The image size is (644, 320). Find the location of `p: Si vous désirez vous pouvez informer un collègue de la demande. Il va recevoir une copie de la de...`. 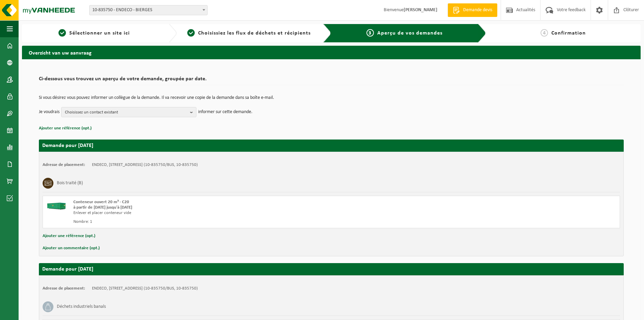

p: Si vous désirez vous pouvez informer un collègue de la demande. Il va recevoir une copie de la de... is located at coordinates (332, 98).